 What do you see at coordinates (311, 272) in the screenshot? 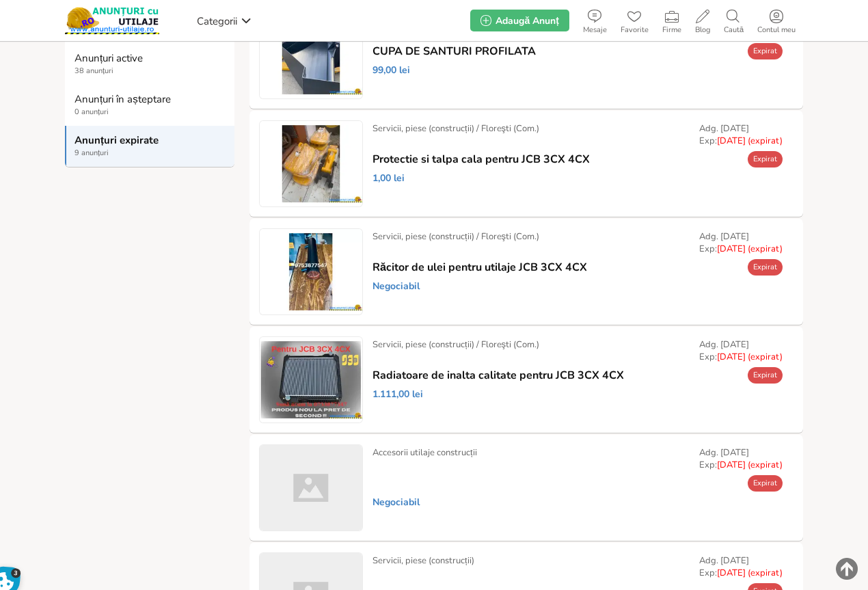
I see `img: Răcitor de ulei pentru utilaje JCB 3CX 4CX` at bounding box center [311, 272].